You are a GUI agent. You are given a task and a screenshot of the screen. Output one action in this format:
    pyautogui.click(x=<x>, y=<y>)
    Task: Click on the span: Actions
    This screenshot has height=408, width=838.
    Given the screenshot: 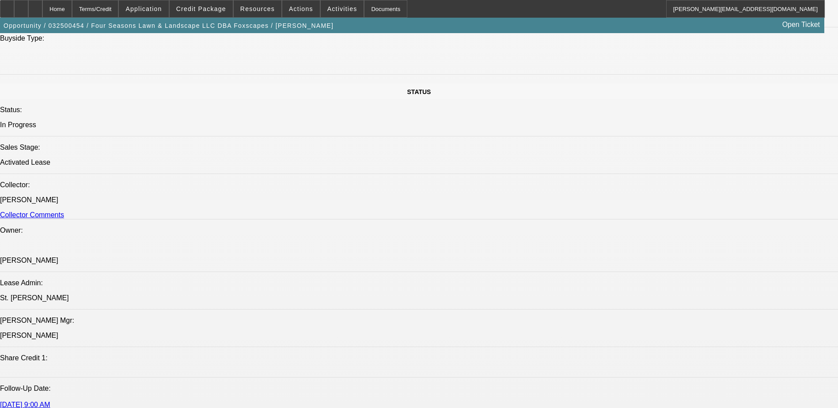 What is the action you would take?
    pyautogui.click(x=301, y=9)
    